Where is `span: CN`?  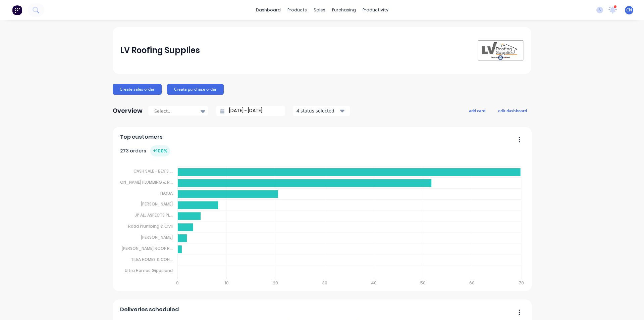 span: CN is located at coordinates (629, 10).